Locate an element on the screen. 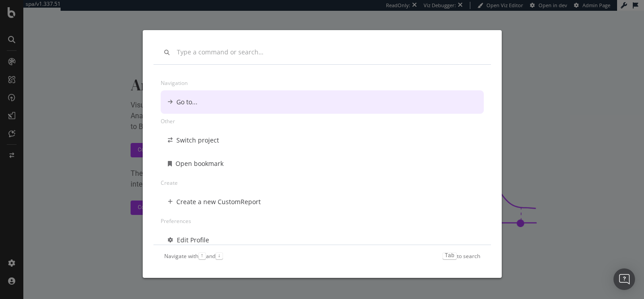 The height and width of the screenshot is (299, 644). div: Open bookmark is located at coordinates (199, 164).